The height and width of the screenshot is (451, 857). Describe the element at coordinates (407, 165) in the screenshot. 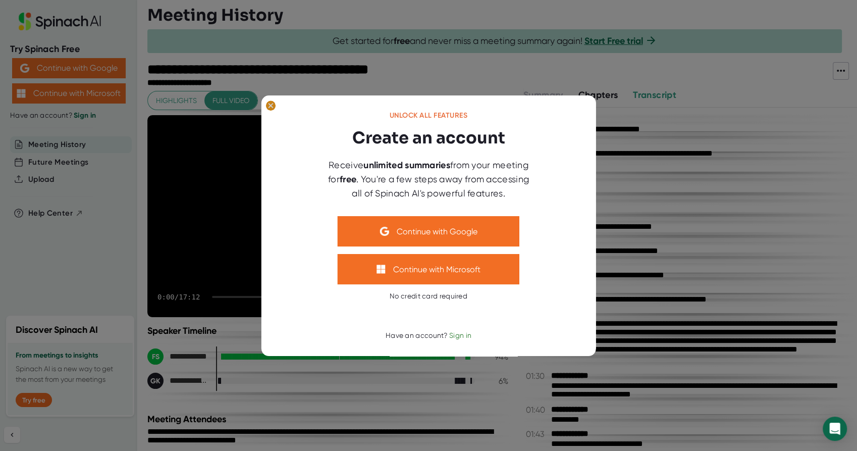

I see `b: unlimited summaries` at that location.